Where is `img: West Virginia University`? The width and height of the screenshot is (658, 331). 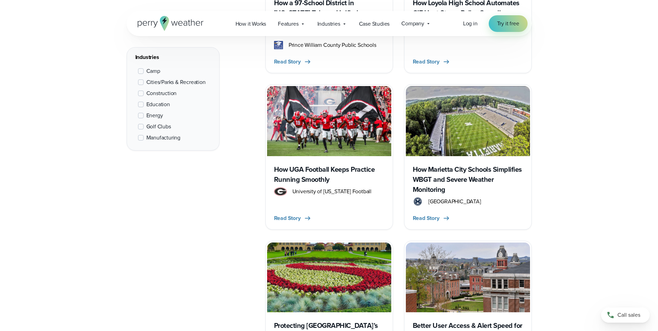 img: West Virginia University is located at coordinates (468, 277).